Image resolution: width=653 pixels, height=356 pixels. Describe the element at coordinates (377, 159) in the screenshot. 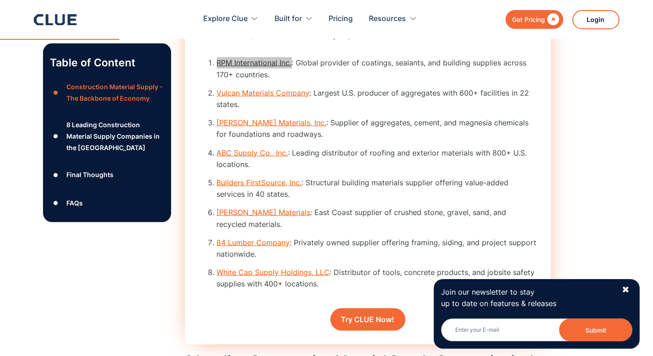

I see `li: : Leading distributor of roofing and exterior materials with 800+ U.S. locations.` at that location.